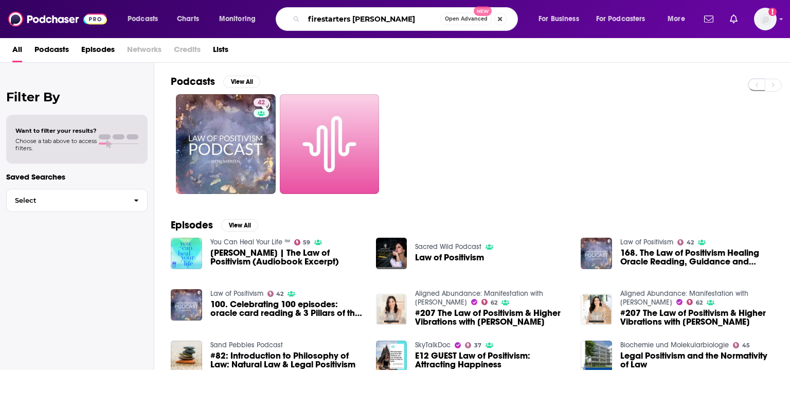  What do you see at coordinates (66, 200) in the screenshot?
I see `span: Select` at bounding box center [66, 200].